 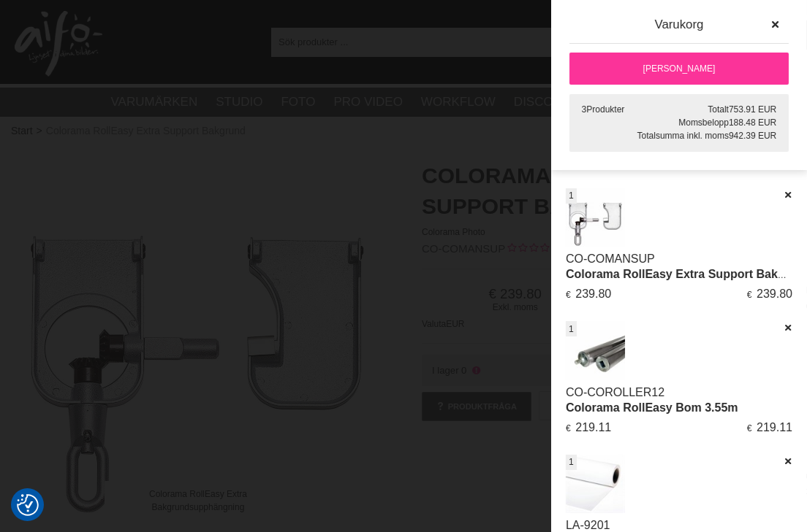 What do you see at coordinates (595, 217) in the screenshot?
I see `img: Colorama RollEasy Extra Support Bakgrund` at bounding box center [595, 217].